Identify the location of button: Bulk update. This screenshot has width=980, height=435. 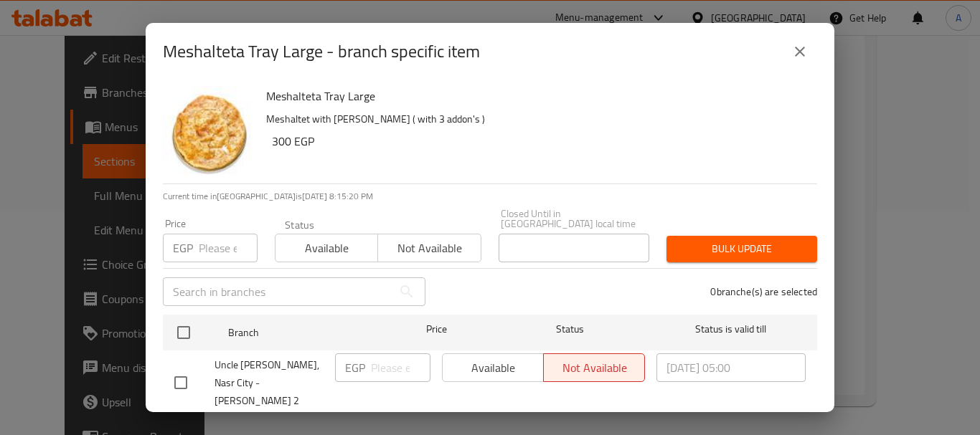
(742, 249).